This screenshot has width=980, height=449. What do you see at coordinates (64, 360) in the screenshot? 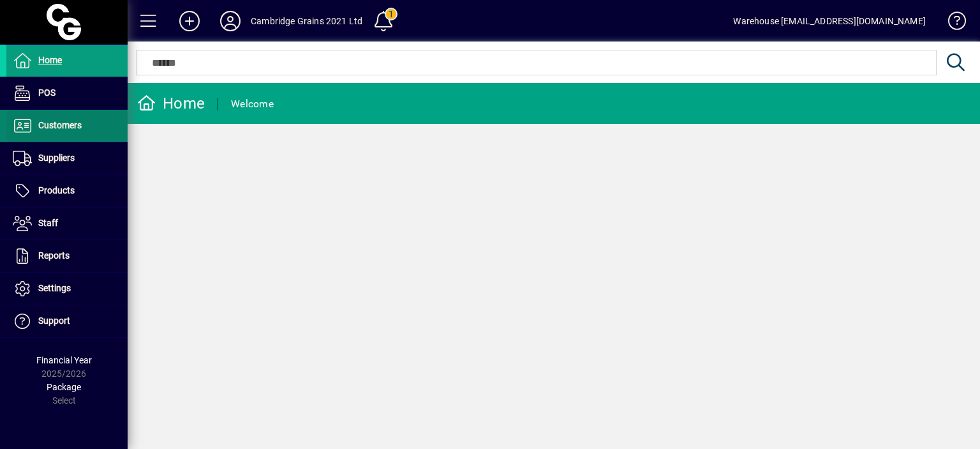
I see `span: Financial Year` at bounding box center [64, 360].